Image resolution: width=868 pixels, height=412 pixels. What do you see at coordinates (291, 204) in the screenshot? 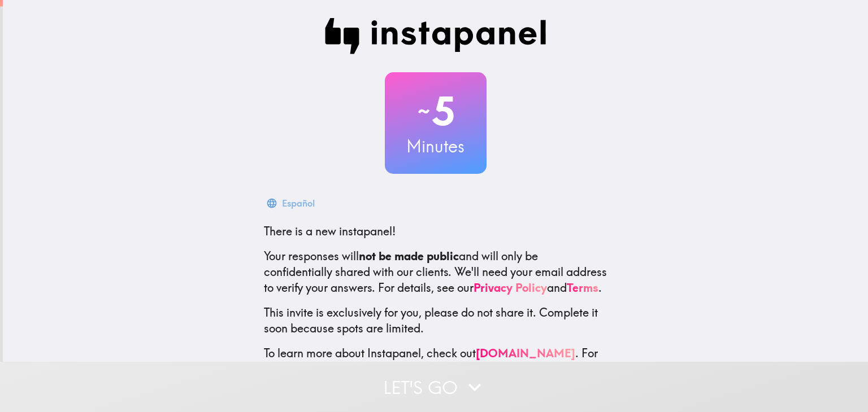
I see `button: Español` at bounding box center [291, 204].